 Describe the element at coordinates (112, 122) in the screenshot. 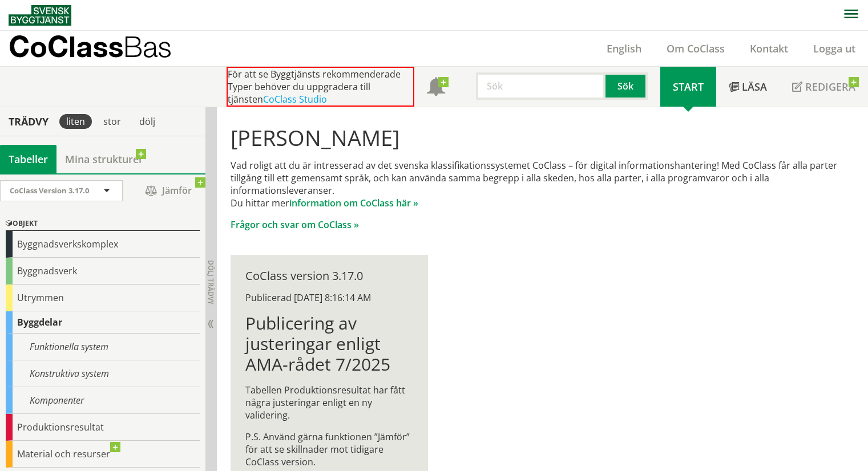

I see `div: stor` at that location.